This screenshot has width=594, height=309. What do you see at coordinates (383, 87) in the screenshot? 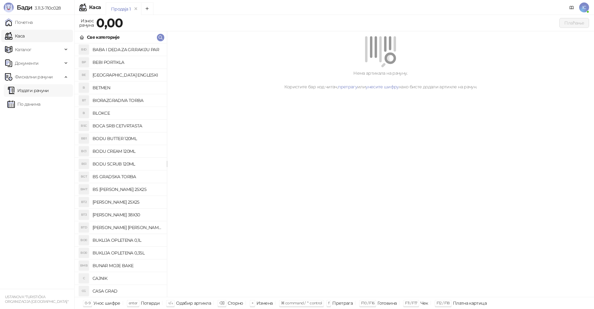
I see `a: унесите шифру` at bounding box center [383, 87].